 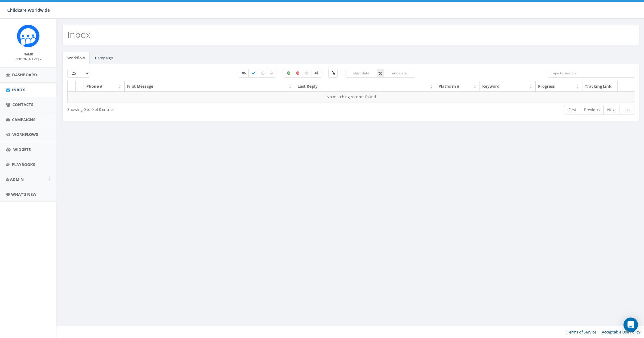 What do you see at coordinates (24, 75) in the screenshot?
I see `span: Dashboard` at bounding box center [24, 75].